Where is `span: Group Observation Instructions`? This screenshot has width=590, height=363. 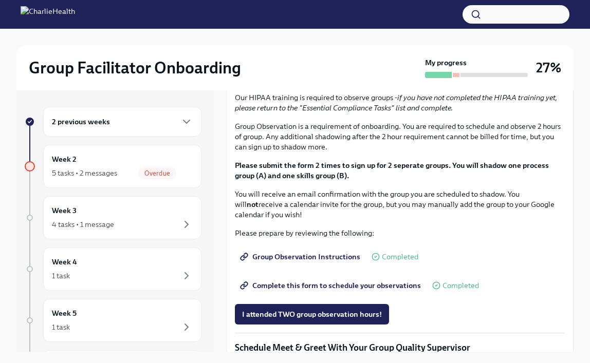
span: Group Observation Instructions is located at coordinates (301, 257).